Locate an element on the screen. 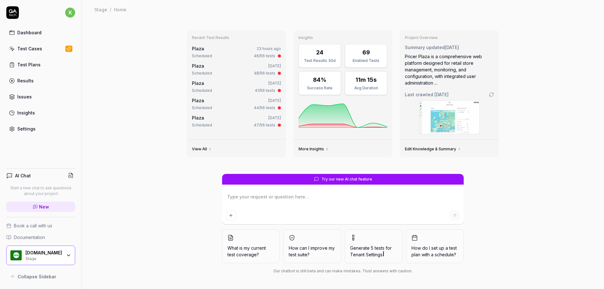  div: 69 is located at coordinates (366, 52).